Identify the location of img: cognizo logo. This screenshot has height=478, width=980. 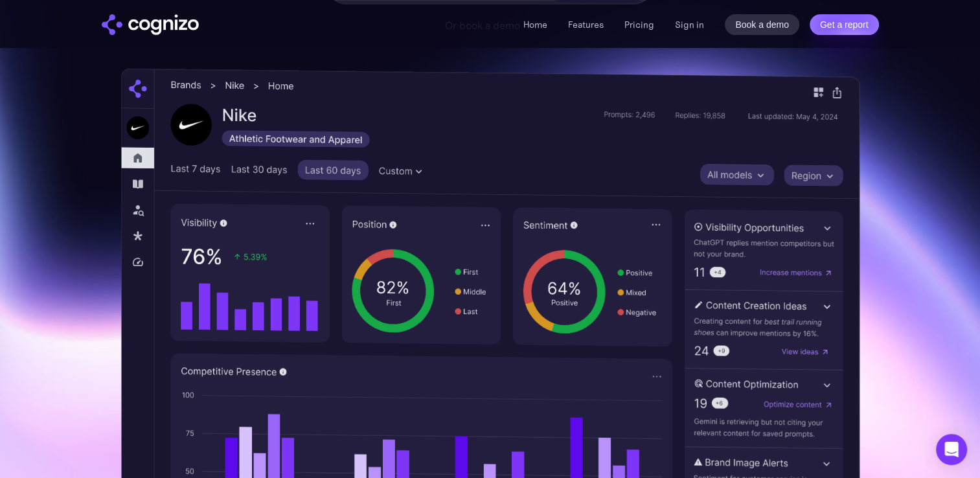
(150, 25).